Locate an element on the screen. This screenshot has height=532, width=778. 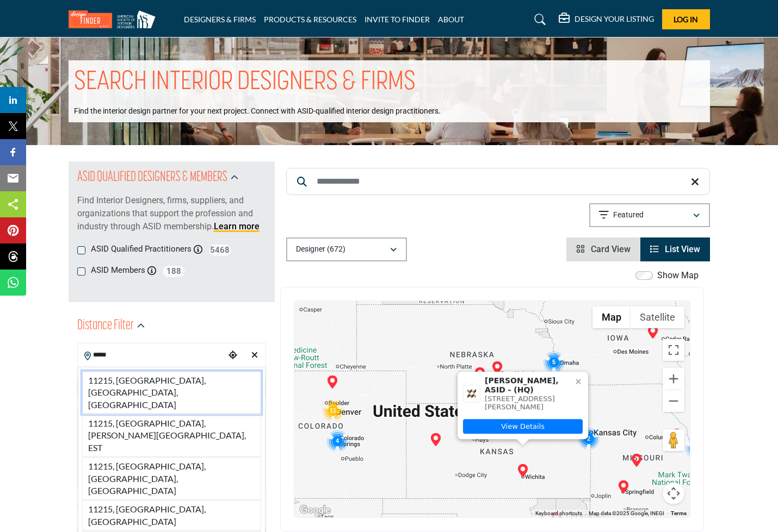
div: Stephanie Clemons, ASID Fellow (HQ) is located at coordinates (332, 382).